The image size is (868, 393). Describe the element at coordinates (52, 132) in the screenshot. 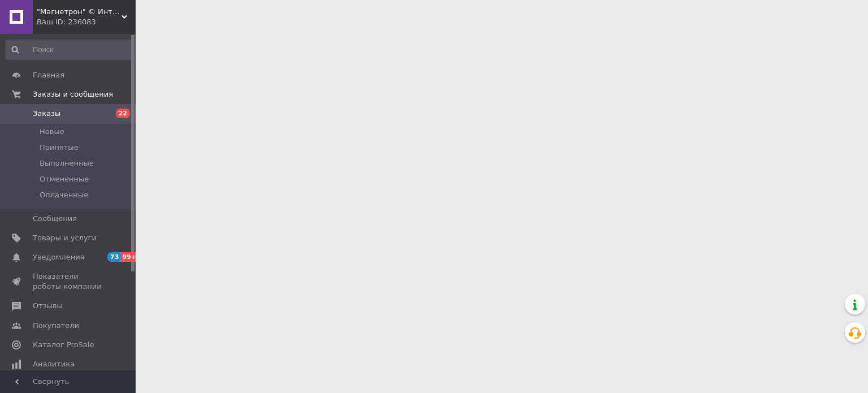

I see `span: Новые` at that location.